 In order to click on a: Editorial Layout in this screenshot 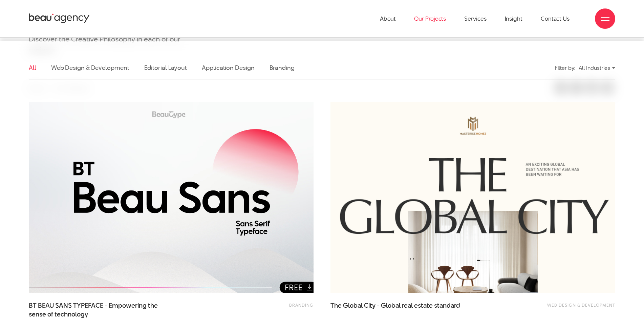, I will do `click(166, 67)`.